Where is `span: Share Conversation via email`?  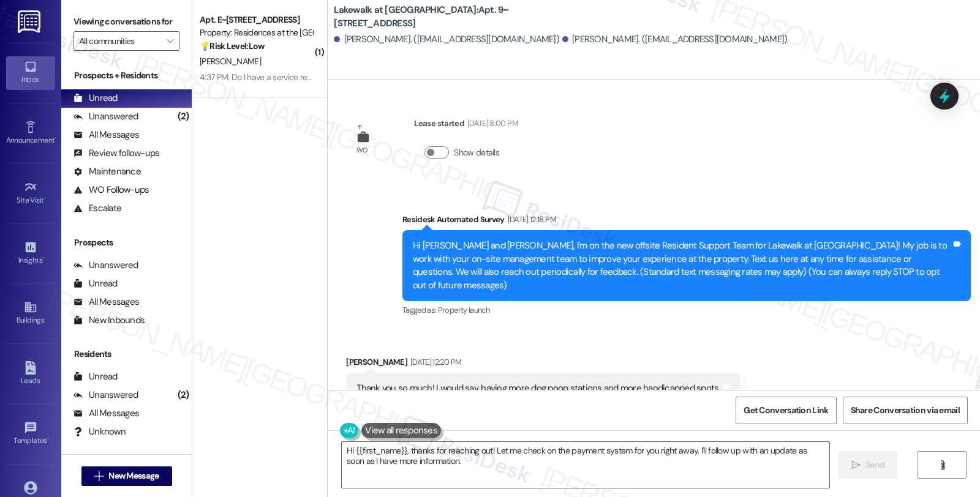 span: Share Conversation via email is located at coordinates (905, 410).